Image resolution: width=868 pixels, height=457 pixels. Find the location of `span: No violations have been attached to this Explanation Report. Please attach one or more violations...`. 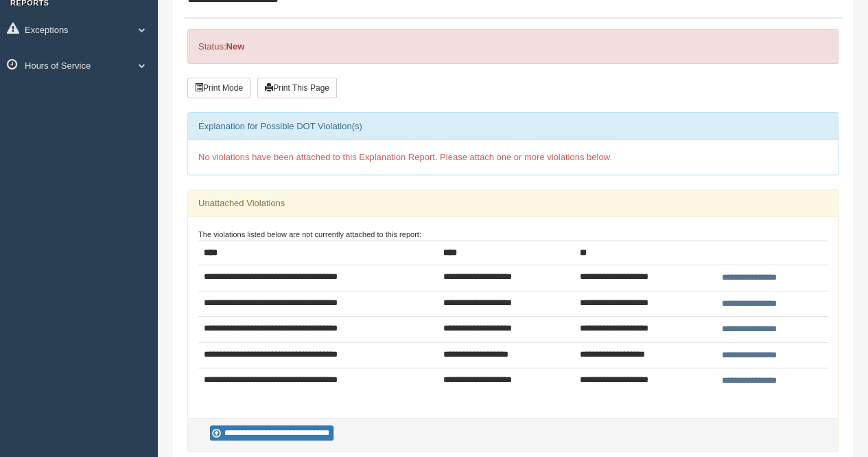

span: No violations have been attached to this Explanation Report. Please attach one or more violations... is located at coordinates (405, 157).